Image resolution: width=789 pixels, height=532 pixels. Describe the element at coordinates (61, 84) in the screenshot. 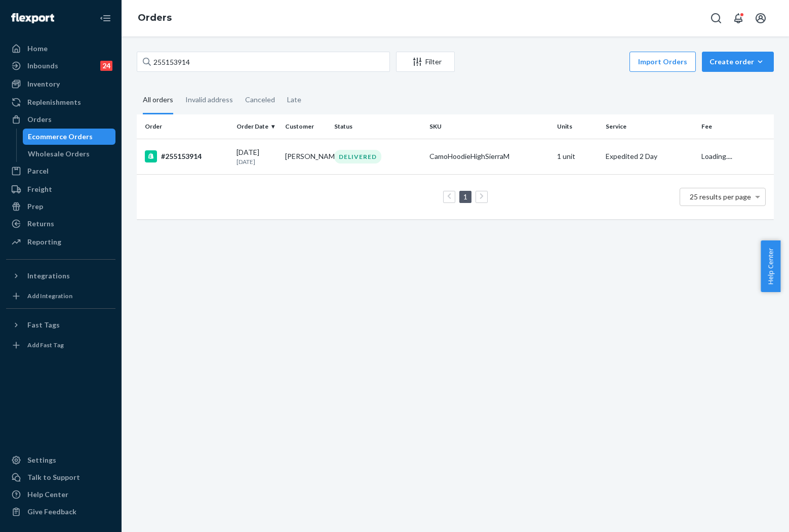

I see `a: Inventory` at that location.